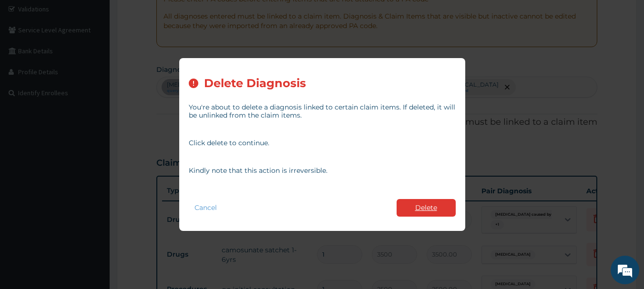  Describe the element at coordinates (28, 60) in the screenshot. I see `img: d_794563401_company_1708531726252_794563401` at that location.